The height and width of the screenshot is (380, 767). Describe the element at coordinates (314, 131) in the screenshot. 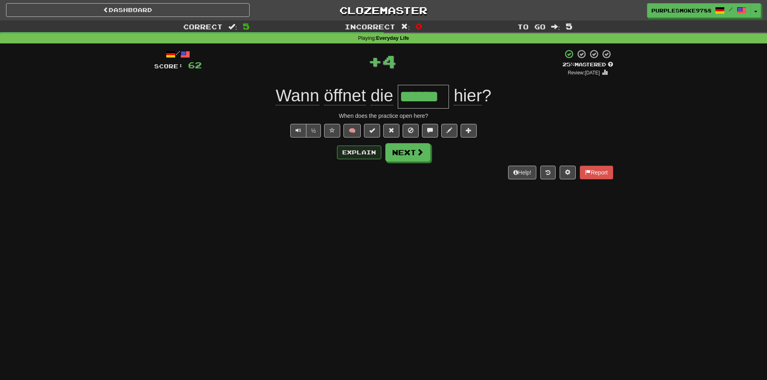

I see `button: ½` at that location.